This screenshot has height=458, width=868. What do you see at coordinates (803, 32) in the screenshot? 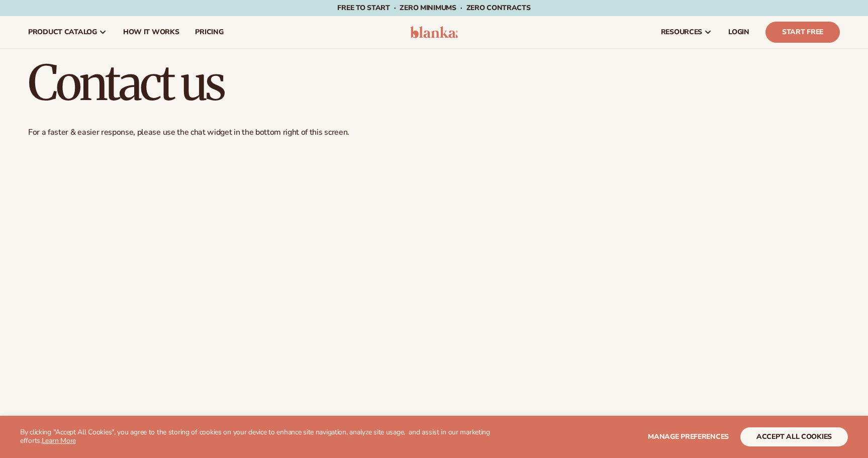
I see `a: Start Free` at bounding box center [803, 32].